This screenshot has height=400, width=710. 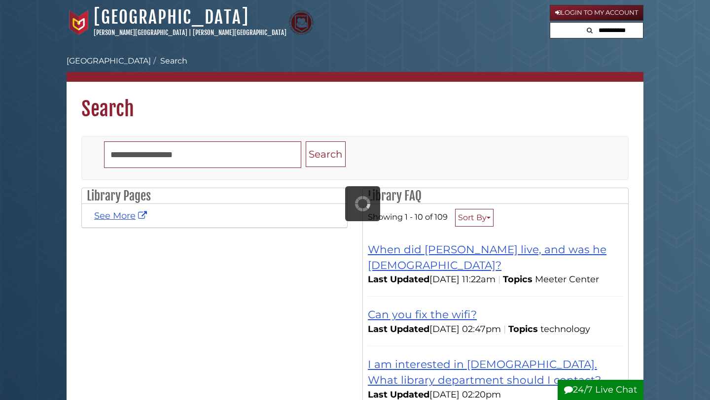 What do you see at coordinates (355, 69) in the screenshot?
I see `nav: breadcrumb` at bounding box center [355, 69].